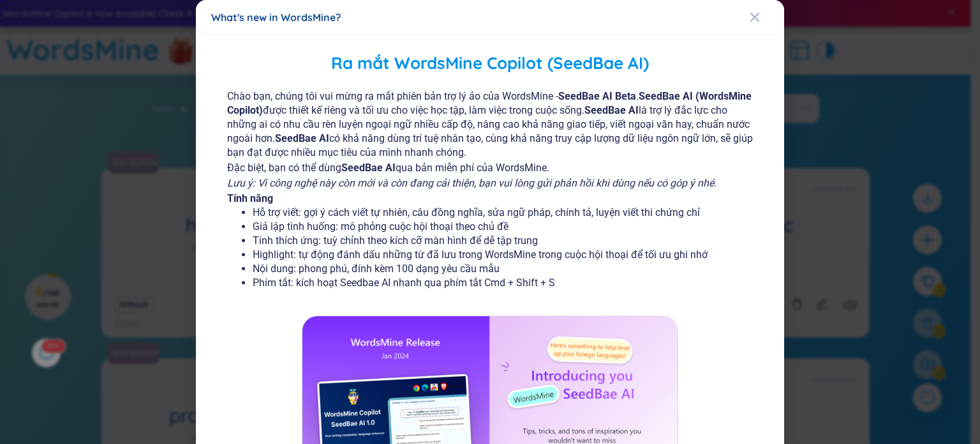 The height and width of the screenshot is (444, 980). Describe the element at coordinates (490, 213) in the screenshot. I see `li: Hỗ trợ viết: gợi ý cách viết tự nhiên, câu đồng nghĩa, sửa ngữ pháp, chính tả, luyện viết thi chứ...` at that location.